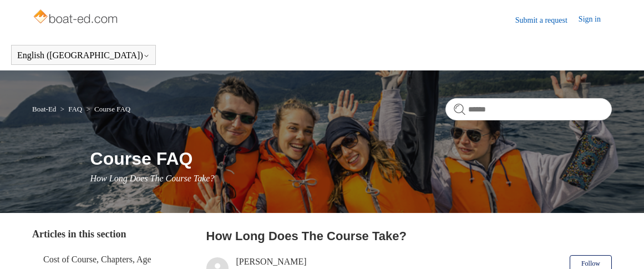 This screenshot has width=644, height=269. What do you see at coordinates (71, 109) in the screenshot?
I see `li: FAQ` at bounding box center [71, 109].